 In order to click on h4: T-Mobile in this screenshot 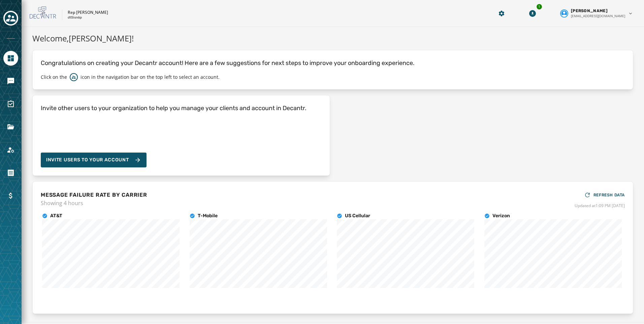, I will do `click(207, 216)`.